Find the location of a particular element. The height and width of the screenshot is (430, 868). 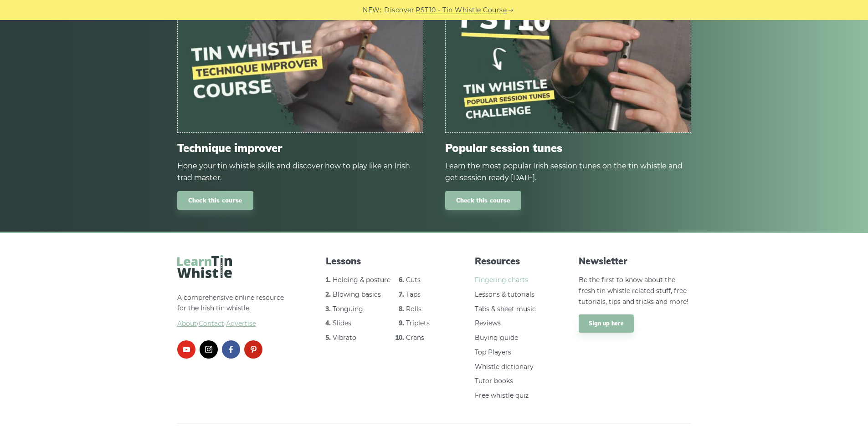

a: Top Players is located at coordinates (493, 352).